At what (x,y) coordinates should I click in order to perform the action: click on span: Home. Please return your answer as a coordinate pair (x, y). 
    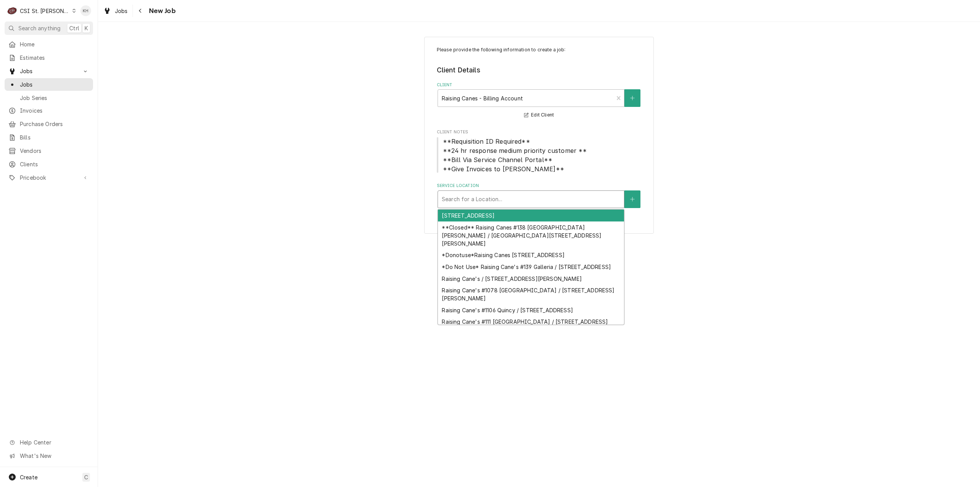
    Looking at the image, I should click on (55, 44).